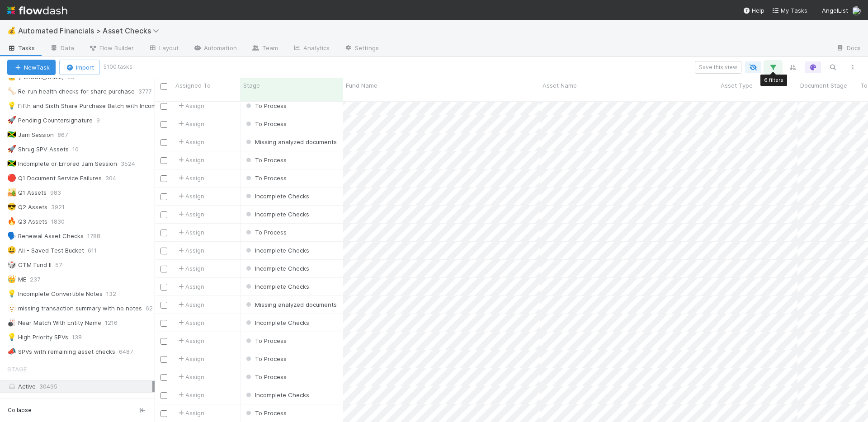  I want to click on span: 10, so click(80, 149).